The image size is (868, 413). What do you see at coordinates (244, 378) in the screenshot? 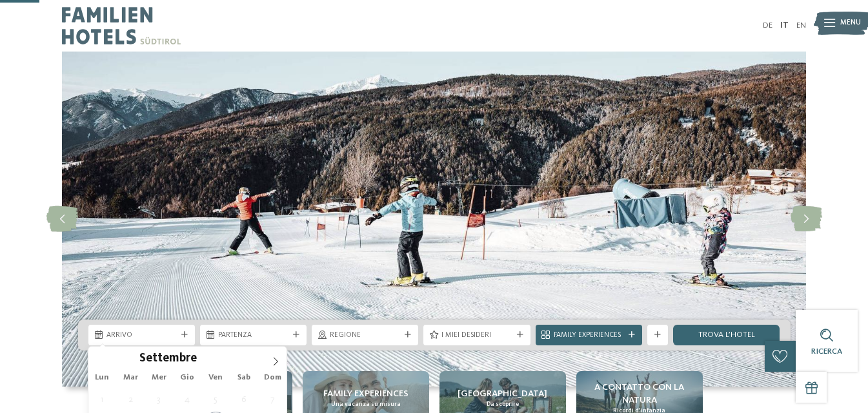
I see `span: Sab` at bounding box center [244, 378].